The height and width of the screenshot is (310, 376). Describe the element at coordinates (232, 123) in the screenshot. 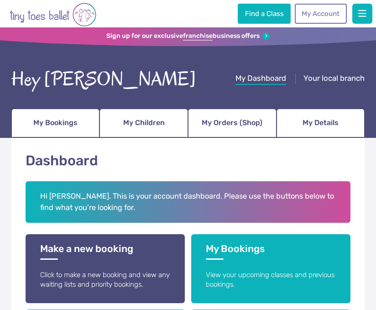

I see `span: My Orders (Shop)` at that location.